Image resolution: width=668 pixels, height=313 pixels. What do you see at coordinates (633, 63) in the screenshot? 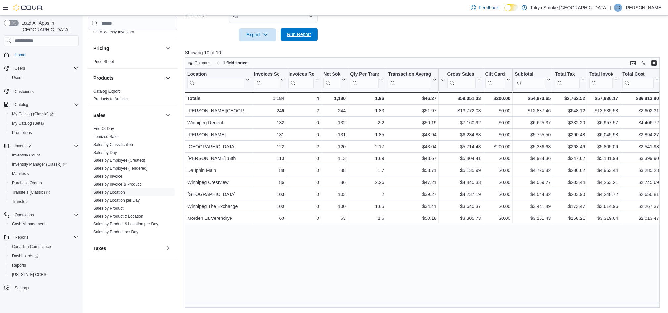
I see `button: Keyboard shortcuts` at bounding box center [633, 63].